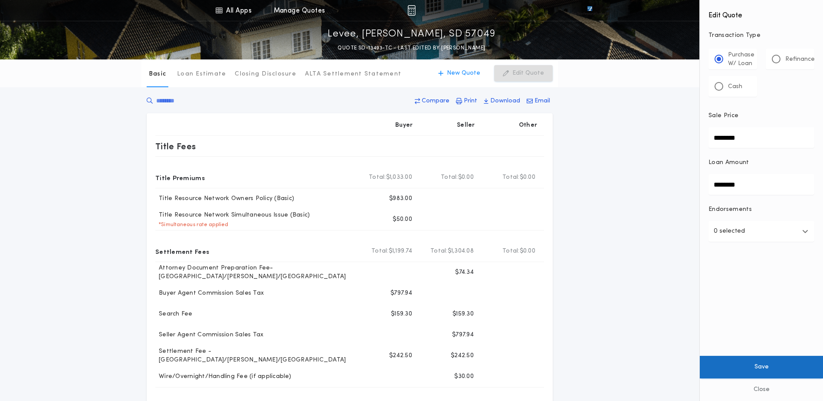 This screenshot has height=401, width=823. Describe the element at coordinates (233, 215) in the screenshot. I see `p: Title Resource Network Simultaneous Issue (Basic)` at that location.